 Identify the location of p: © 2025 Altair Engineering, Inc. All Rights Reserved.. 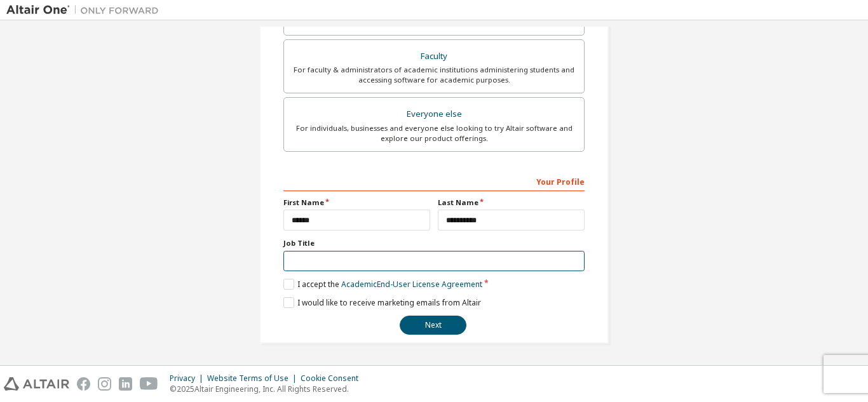
(268, 389).